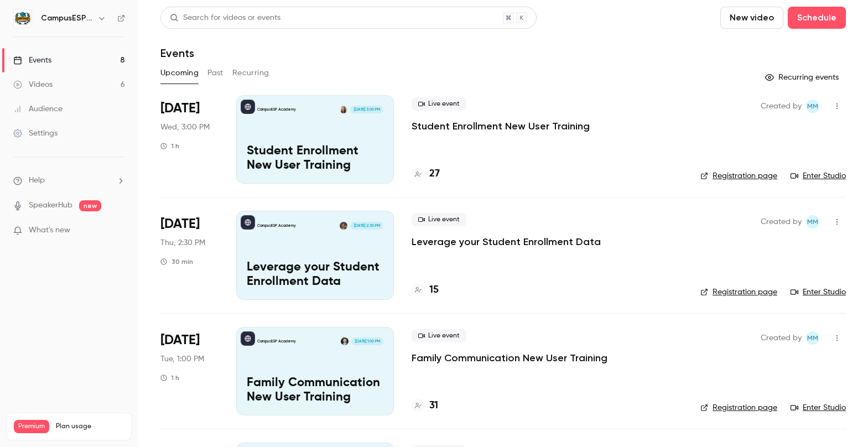 The height and width of the screenshot is (447, 868). Describe the element at coordinates (38, 109) in the screenshot. I see `div: Audience` at that location.